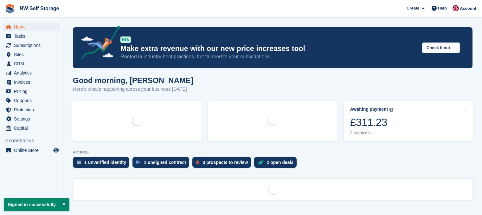 The image size is (482, 215). I want to click on a: 3 prospects to review, so click(223, 164).